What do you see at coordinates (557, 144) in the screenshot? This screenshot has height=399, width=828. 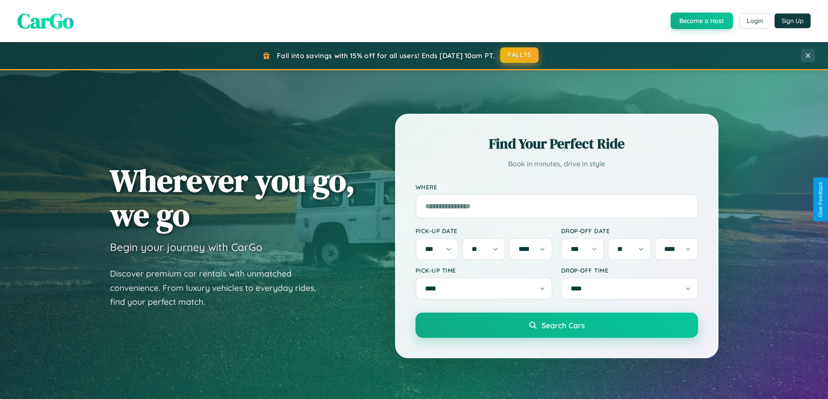 I see `h2: Find Your Perfect Ride` at bounding box center [557, 144].